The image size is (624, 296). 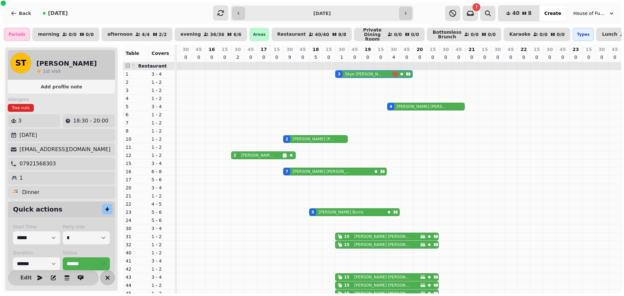 I want to click on p: 32, so click(x=136, y=245).